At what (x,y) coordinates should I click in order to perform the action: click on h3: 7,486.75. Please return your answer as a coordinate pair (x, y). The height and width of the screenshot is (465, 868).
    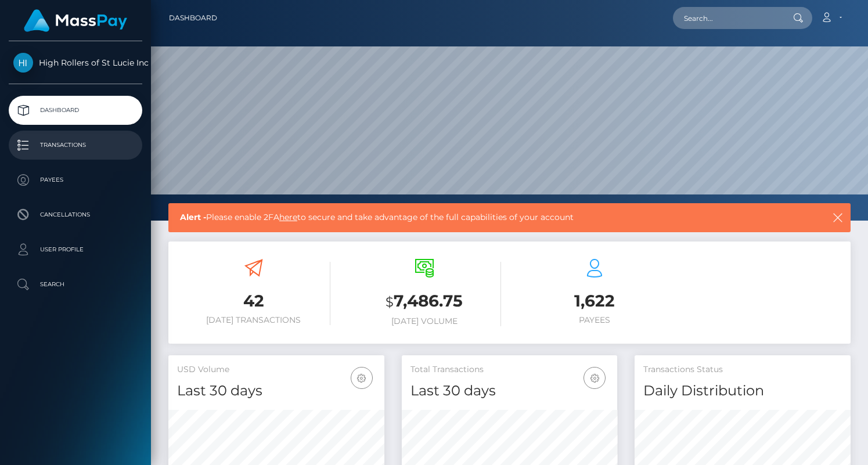
    Looking at the image, I should click on (425, 301).